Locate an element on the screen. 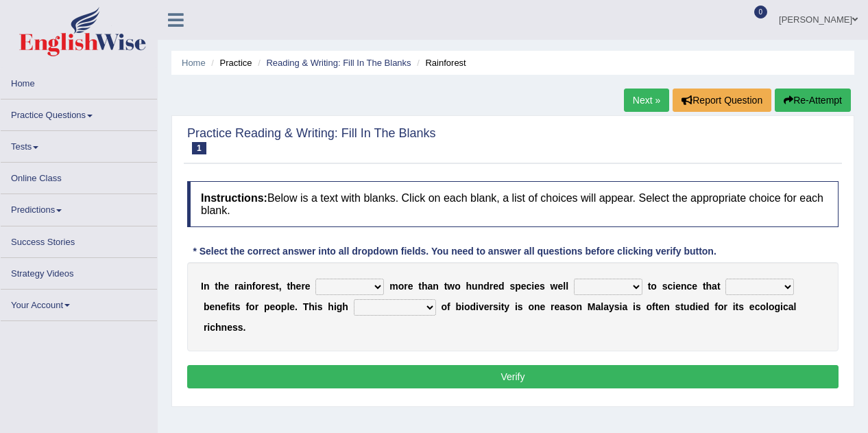 The width and height of the screenshot is (868, 433). li: Rainforest is located at coordinates (439, 63).